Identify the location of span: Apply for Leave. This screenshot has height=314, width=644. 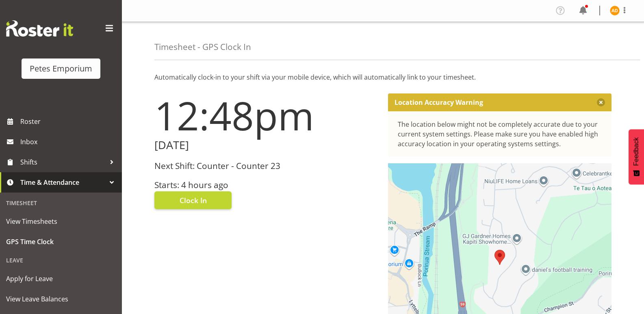
(61, 278).